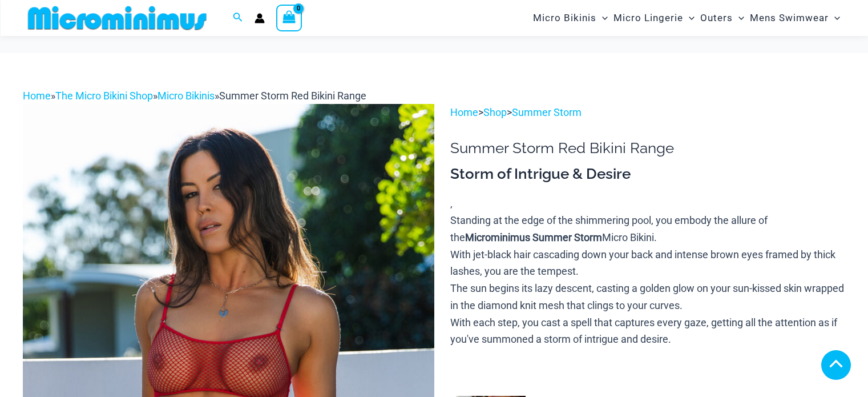  Describe the element at coordinates (686, 17) in the screenshot. I see `nav: Site Navigation` at that location.